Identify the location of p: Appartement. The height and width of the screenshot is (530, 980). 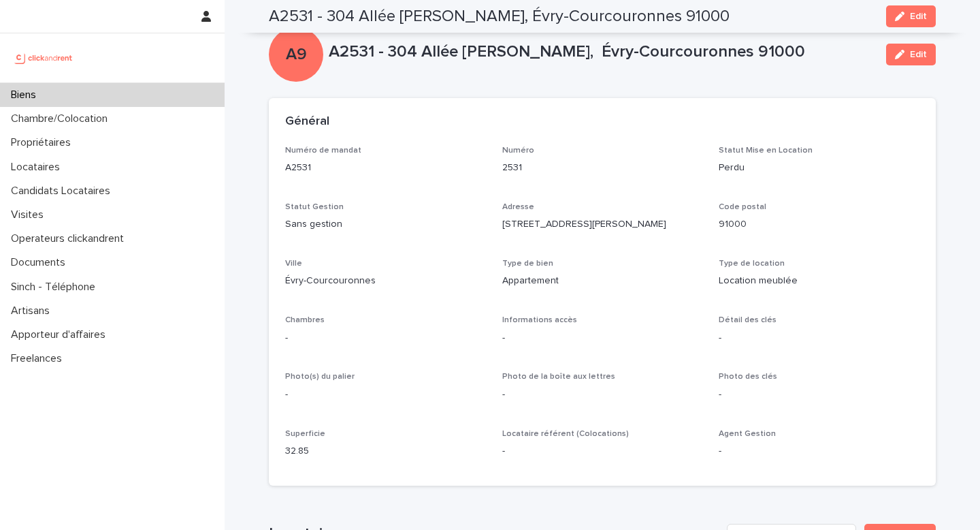
(602, 281).